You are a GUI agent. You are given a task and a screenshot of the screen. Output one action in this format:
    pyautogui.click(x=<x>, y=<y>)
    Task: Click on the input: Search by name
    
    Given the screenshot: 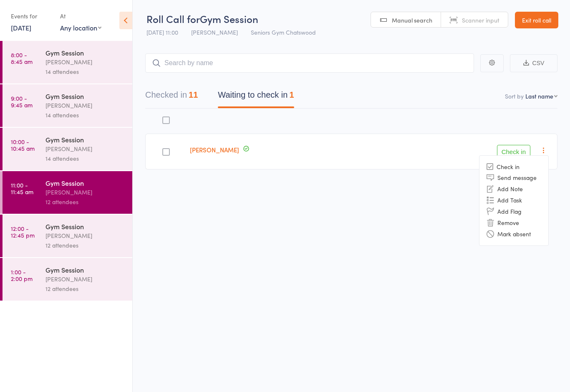 What is the action you would take?
    pyautogui.click(x=310, y=63)
    